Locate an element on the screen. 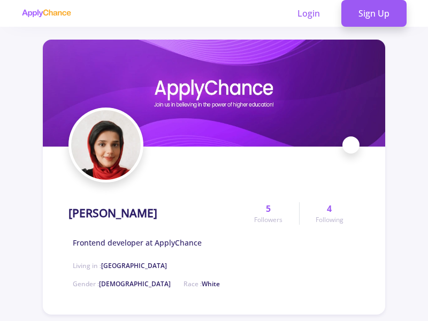 The image size is (428, 321). span: 5 is located at coordinates (268, 209).